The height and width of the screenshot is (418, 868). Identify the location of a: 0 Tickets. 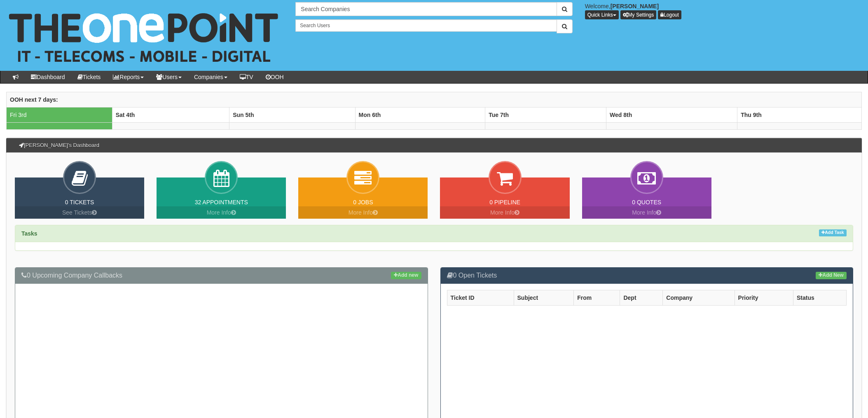
(80, 202).